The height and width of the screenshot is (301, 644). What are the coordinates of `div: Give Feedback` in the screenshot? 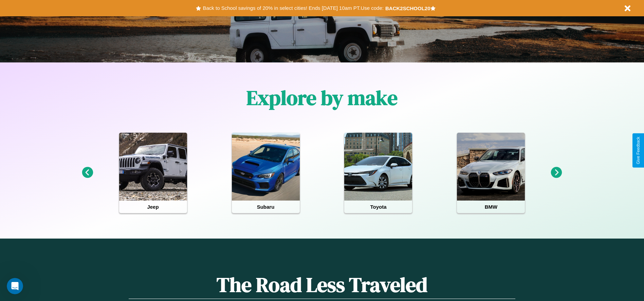 It's located at (638, 150).